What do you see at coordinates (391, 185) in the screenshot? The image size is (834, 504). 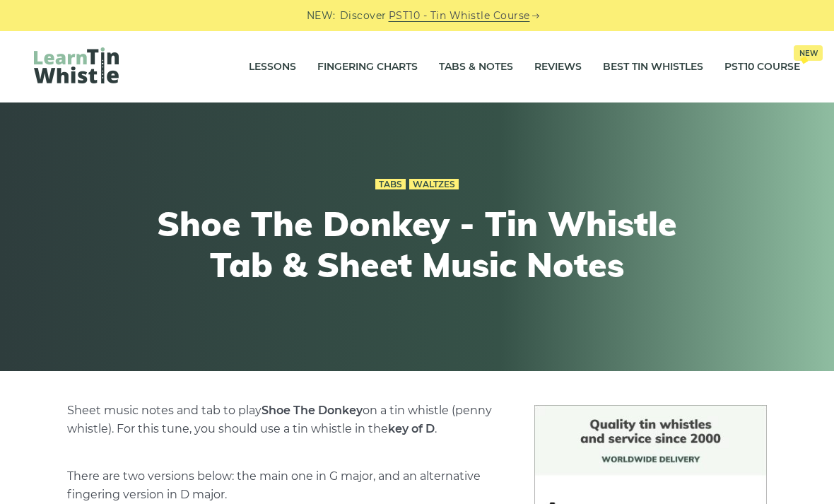 I see `a: Tabs` at bounding box center [391, 185].